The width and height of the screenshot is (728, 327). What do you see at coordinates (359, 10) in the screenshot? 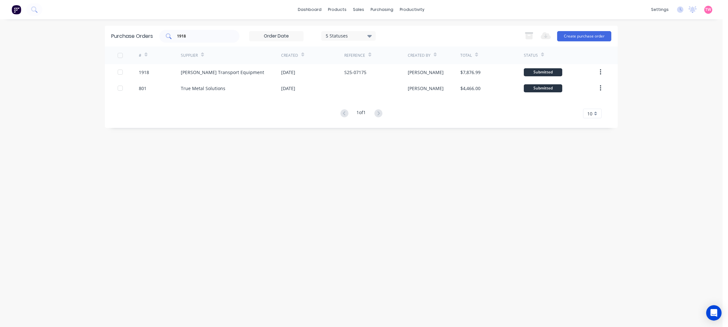
I see `div: sales` at bounding box center [359, 10].